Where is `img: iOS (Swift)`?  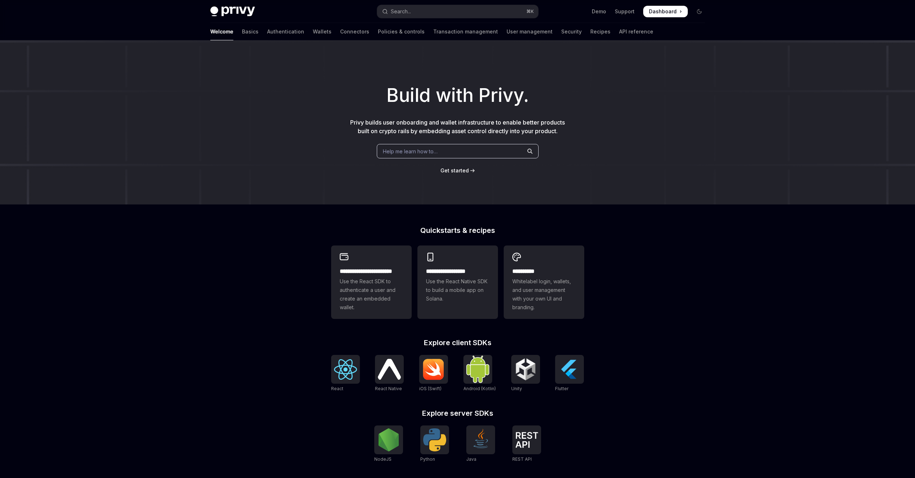 img: iOS (Swift) is located at coordinates (434, 369).